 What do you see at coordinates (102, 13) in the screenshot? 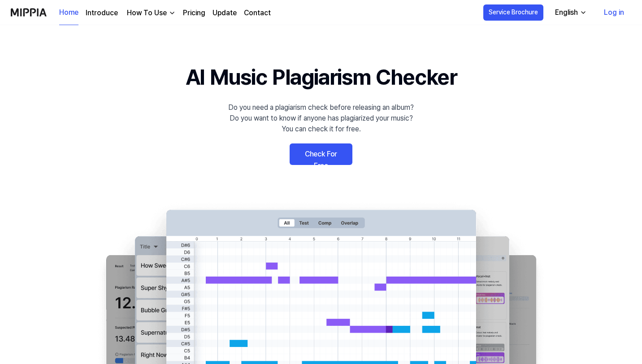
I see `a: Introduce` at bounding box center [102, 13].